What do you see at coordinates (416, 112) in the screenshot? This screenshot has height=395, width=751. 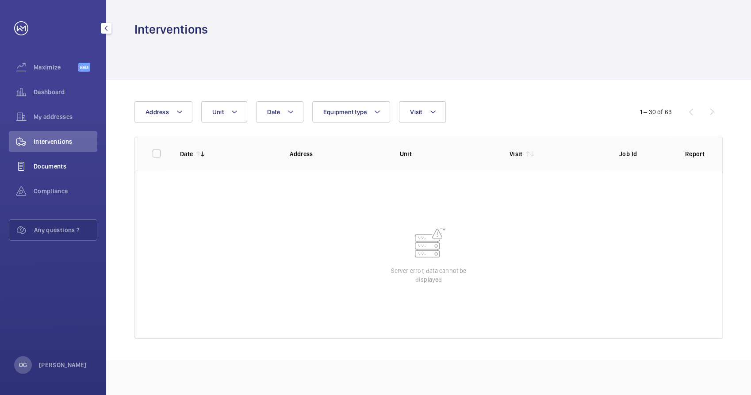 I see `span: Visit` at bounding box center [416, 112].